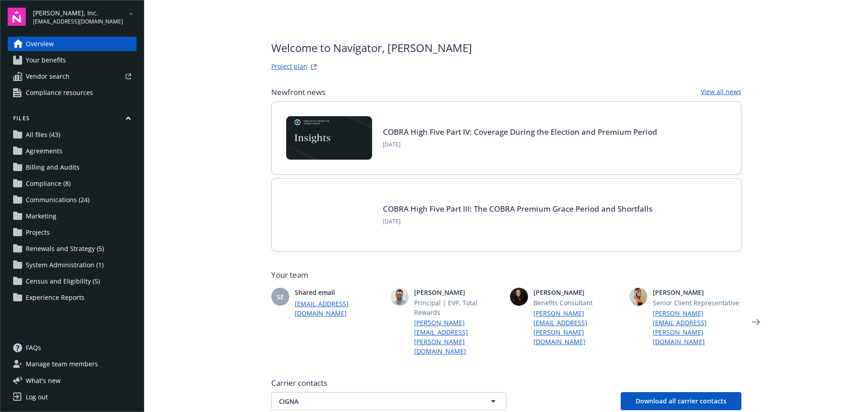 The height and width of the screenshot is (412, 868). I want to click on button: Files, so click(72, 119).